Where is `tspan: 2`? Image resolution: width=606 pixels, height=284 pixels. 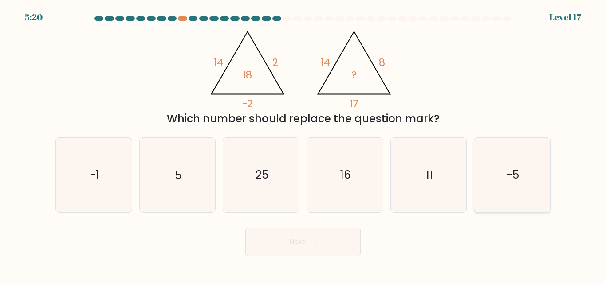
tspan: 2 is located at coordinates (275, 63).